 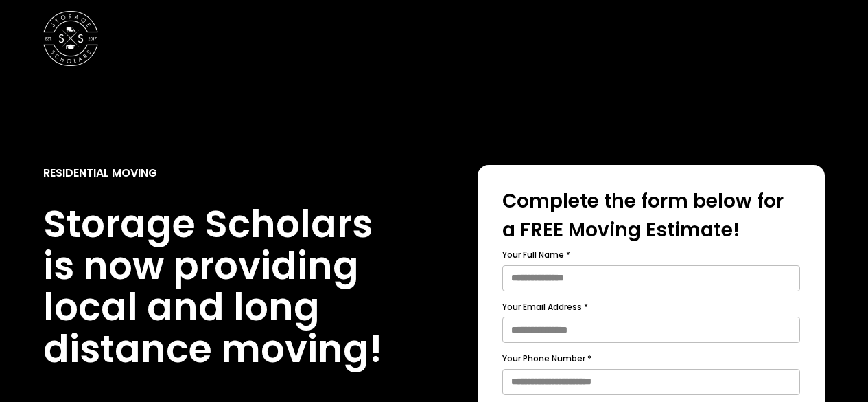 What do you see at coordinates (651, 307) in the screenshot?
I see `label: Your Email Address *` at bounding box center [651, 307].